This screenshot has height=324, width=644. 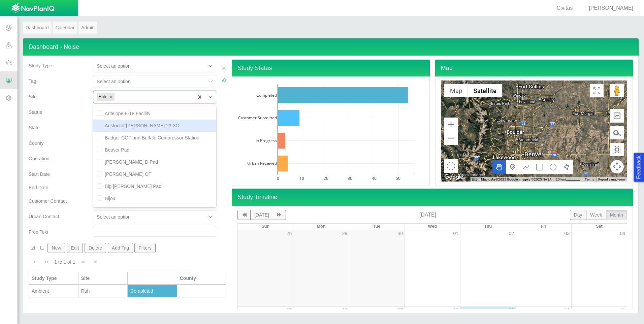 What do you see at coordinates (154, 114) in the screenshot?
I see `div: Antelope F-18 Facility` at bounding box center [154, 114].